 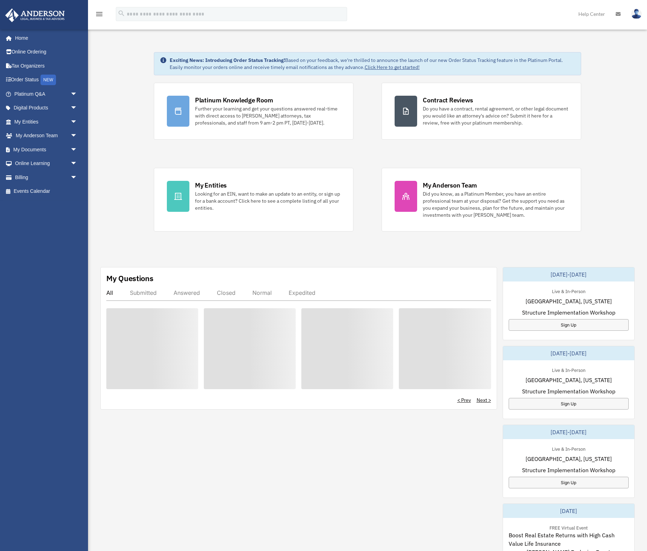 What do you see at coordinates (46, 192) in the screenshot?
I see `a: Events Calendar` at bounding box center [46, 192].